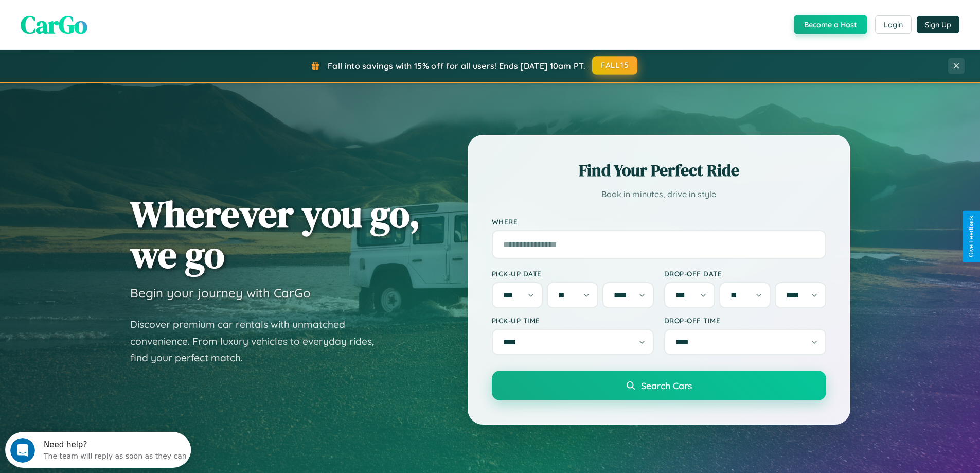  What do you see at coordinates (972, 236) in the screenshot?
I see `div: Give Feedback` at bounding box center [972, 236].